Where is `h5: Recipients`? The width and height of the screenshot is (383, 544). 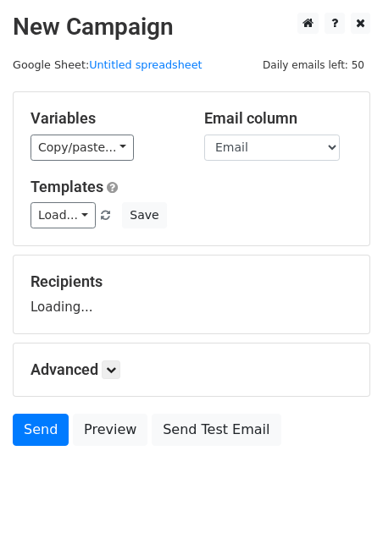
h5: Recipients is located at coordinates (191, 282).